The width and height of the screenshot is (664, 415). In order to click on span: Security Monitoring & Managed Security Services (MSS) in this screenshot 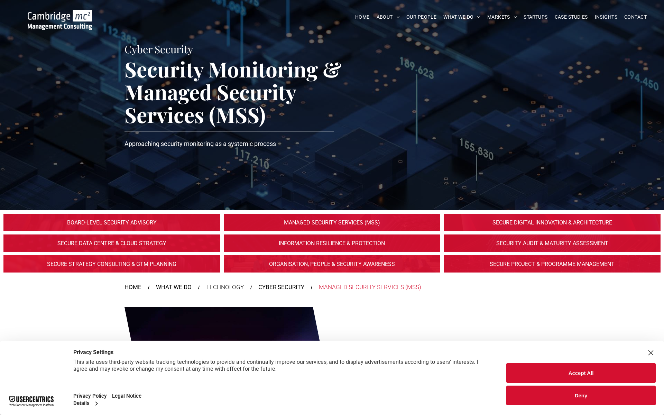, I will do `click(233, 92)`.